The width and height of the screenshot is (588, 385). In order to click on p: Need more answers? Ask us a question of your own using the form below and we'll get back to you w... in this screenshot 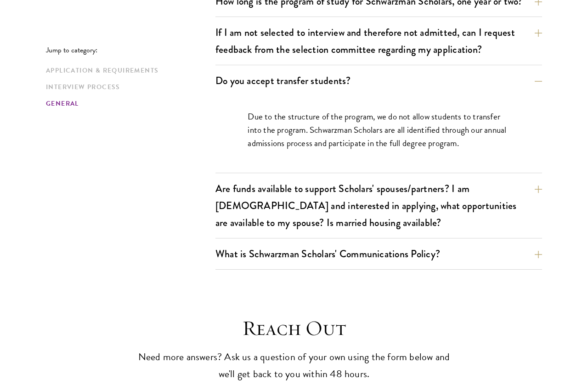, I will do `click(294, 366)`.